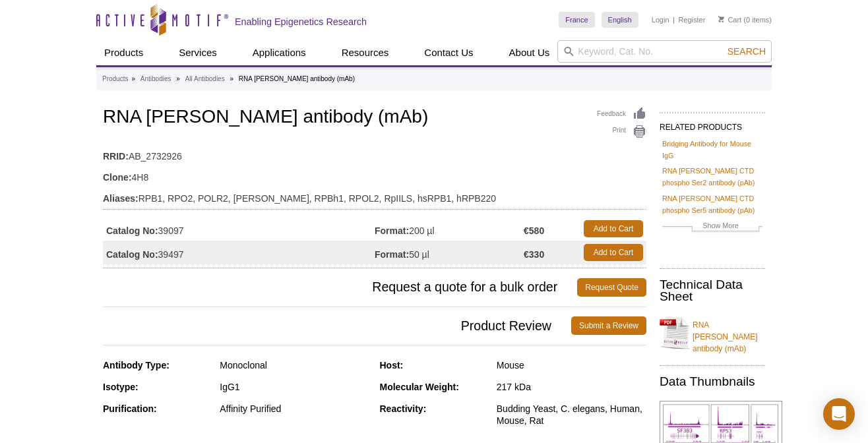 The height and width of the screenshot is (443, 868). Describe the element at coordinates (620, 20) in the screenshot. I see `a: English` at that location.